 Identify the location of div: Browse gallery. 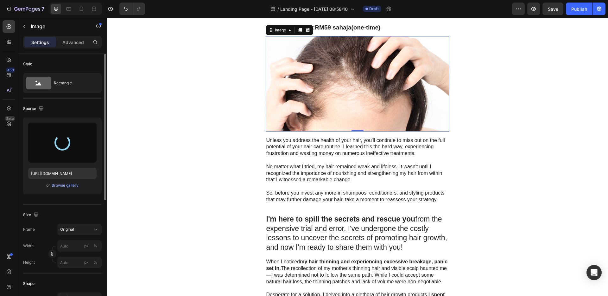
(65, 185).